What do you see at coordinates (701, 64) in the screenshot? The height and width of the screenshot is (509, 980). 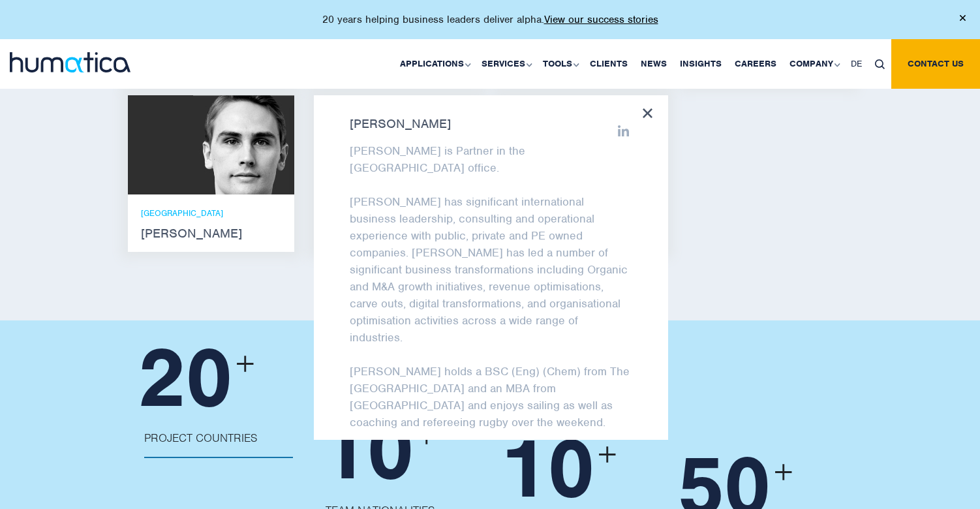 I see `a: Insights` at bounding box center [701, 64].